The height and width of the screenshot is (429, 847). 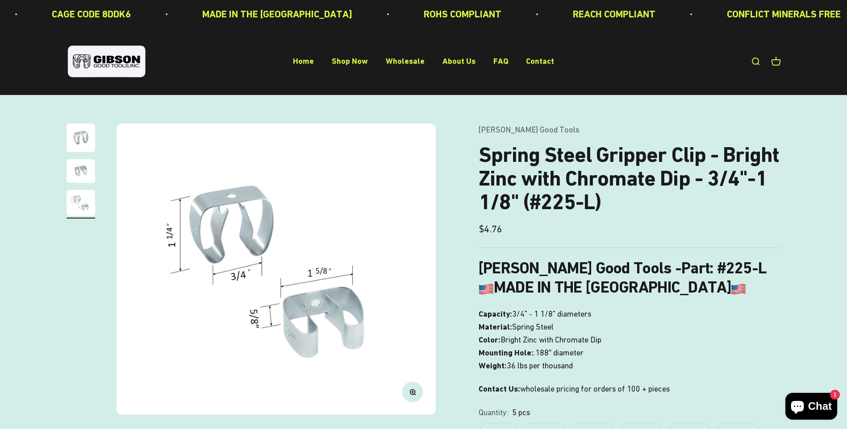 I want to click on inbox-online-store-chat: Shopify online store chat, so click(x=811, y=408).